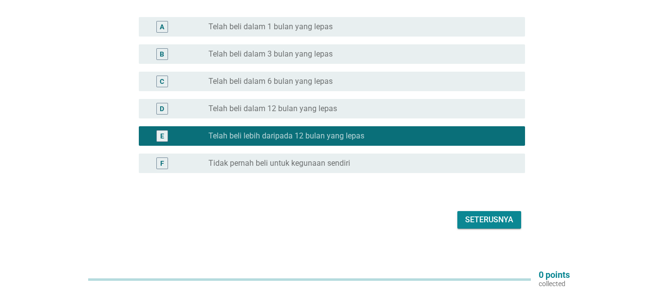 The height and width of the screenshot is (292, 658). Describe the element at coordinates (273, 109) in the screenshot. I see `label: Telah beli dalam 12 bulan yang lepas` at that location.